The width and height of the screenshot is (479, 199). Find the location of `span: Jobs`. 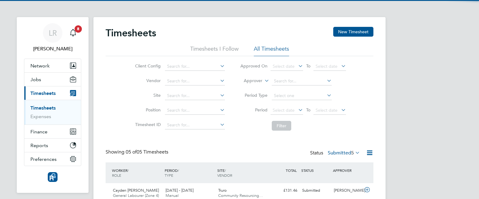

span: Jobs is located at coordinates (36, 79).